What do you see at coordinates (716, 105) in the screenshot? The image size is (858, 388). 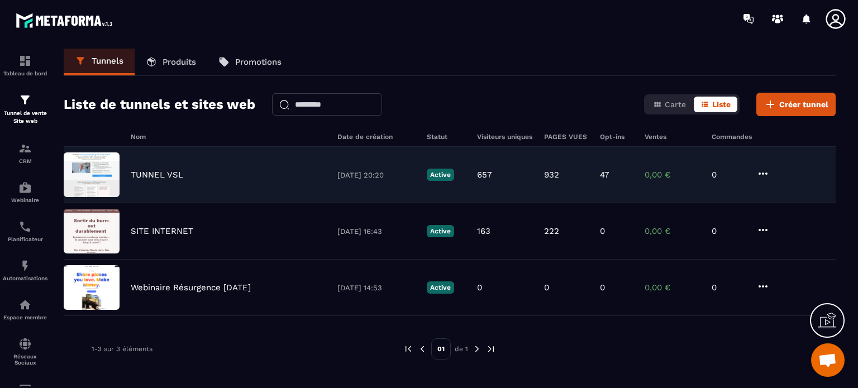 I see `button: Liste` at bounding box center [716, 105].